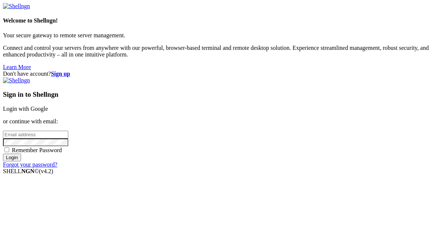  I want to click on span: 4.2.0, so click(46, 171).